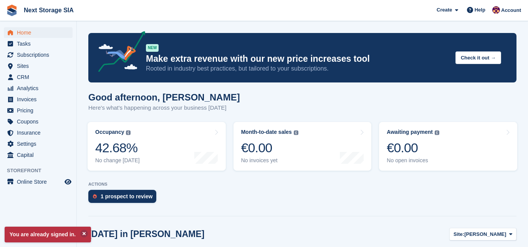 The image size is (528, 247). I want to click on a: Awaiting payment €0.00 No open invoices, so click(448, 146).